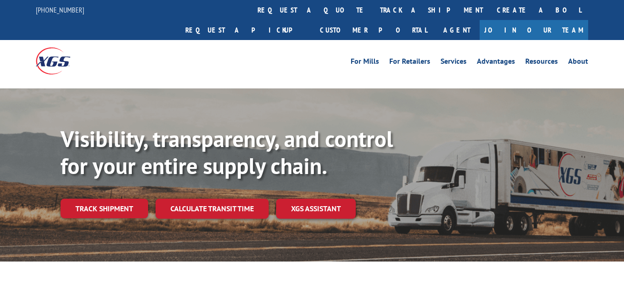 The width and height of the screenshot is (624, 282). I want to click on a: For Retailers, so click(410, 63).